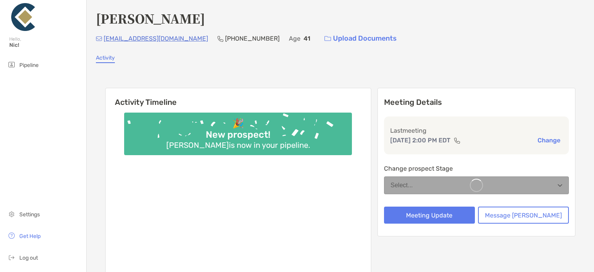  I want to click on button: Change, so click(548, 140).